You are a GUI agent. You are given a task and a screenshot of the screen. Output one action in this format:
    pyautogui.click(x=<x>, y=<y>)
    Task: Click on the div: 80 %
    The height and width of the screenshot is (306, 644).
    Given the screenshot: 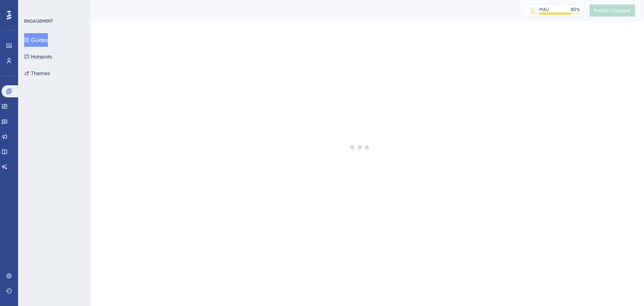 What is the action you would take?
    pyautogui.click(x=575, y=9)
    